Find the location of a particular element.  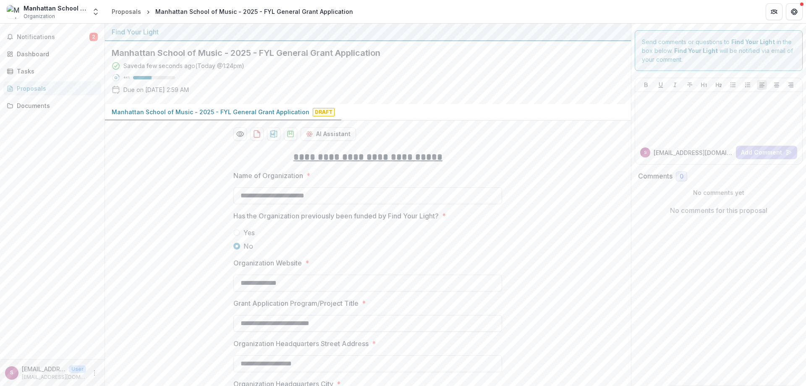

button: Notifications2 is located at coordinates (52, 37).